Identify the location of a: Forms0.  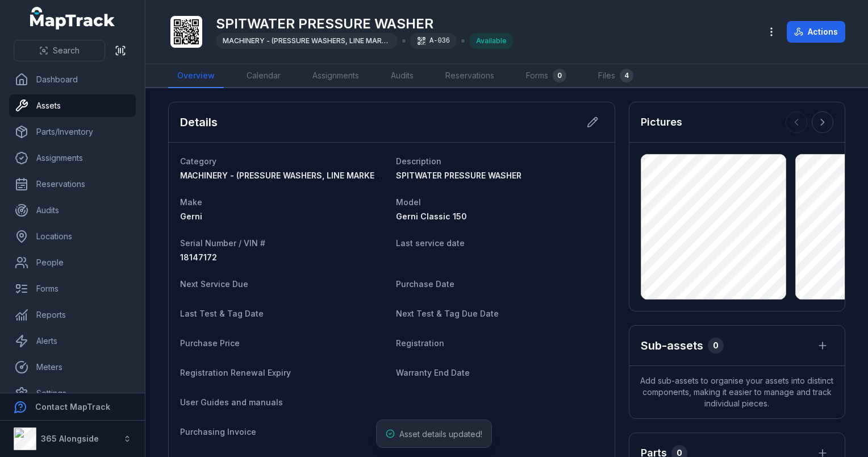
(546, 76).